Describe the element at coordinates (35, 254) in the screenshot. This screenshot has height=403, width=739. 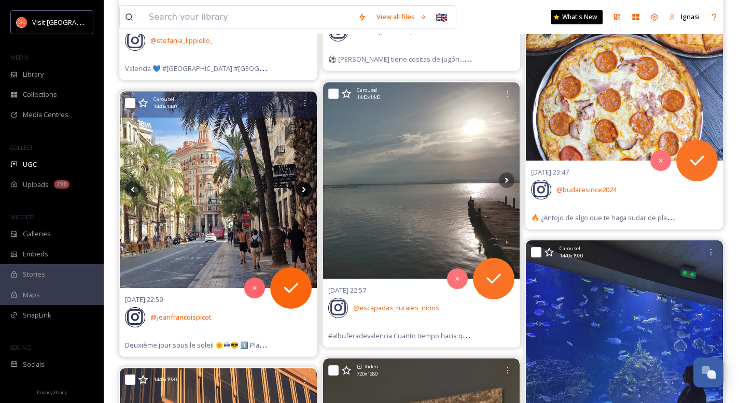
I see `span: Embeds` at that location.